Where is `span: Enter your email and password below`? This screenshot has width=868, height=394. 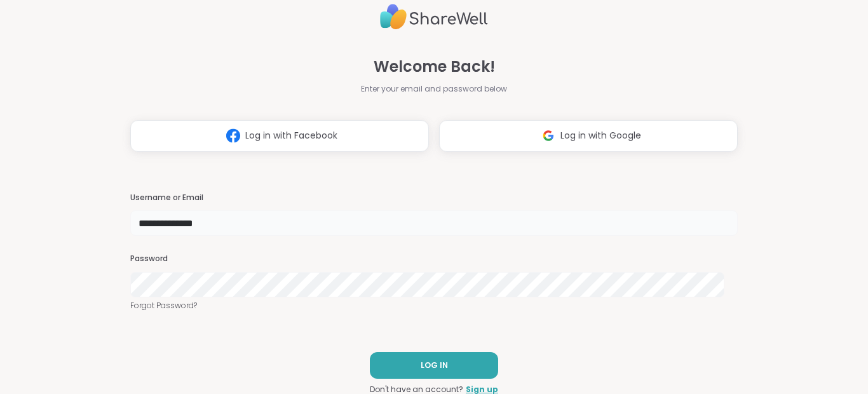
span: Enter your email and password below is located at coordinates (434, 89).